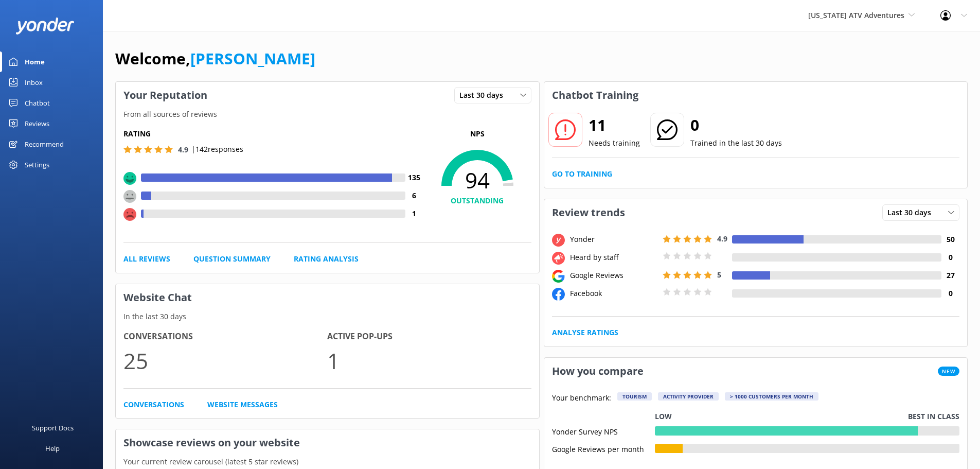 This screenshot has height=469, width=980. What do you see at coordinates (52, 427) in the screenshot?
I see `div: Support Docs` at bounding box center [52, 427].